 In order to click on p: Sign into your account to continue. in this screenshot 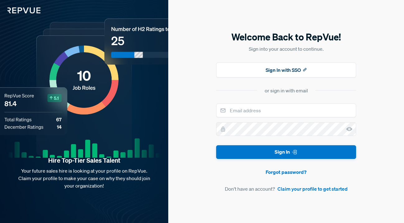, I will do `click(286, 49)`.